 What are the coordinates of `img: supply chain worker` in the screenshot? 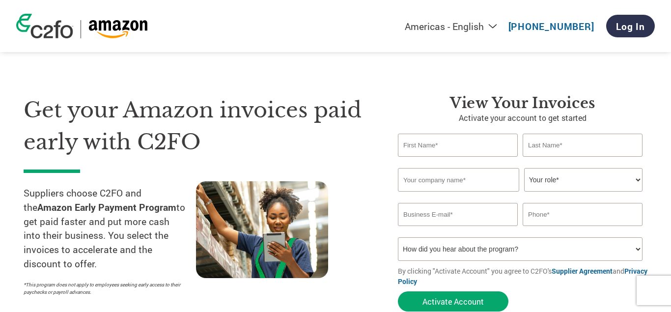 It's located at (262, 230).